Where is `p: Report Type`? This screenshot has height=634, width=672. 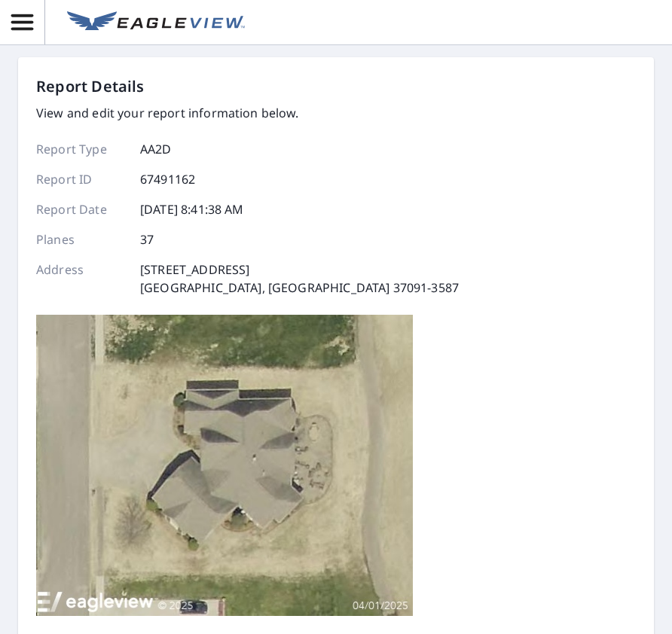 p: Report Type is located at coordinates (82, 149).